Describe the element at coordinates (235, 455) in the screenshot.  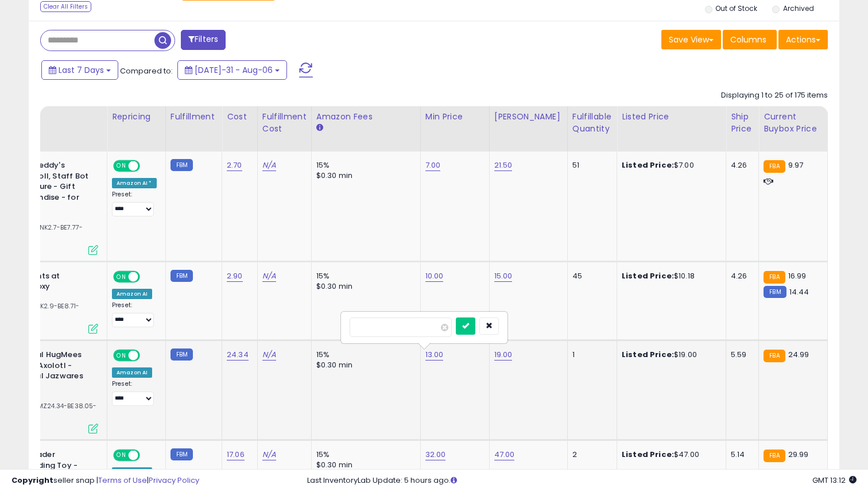
I see `a: 17.06` at that location.